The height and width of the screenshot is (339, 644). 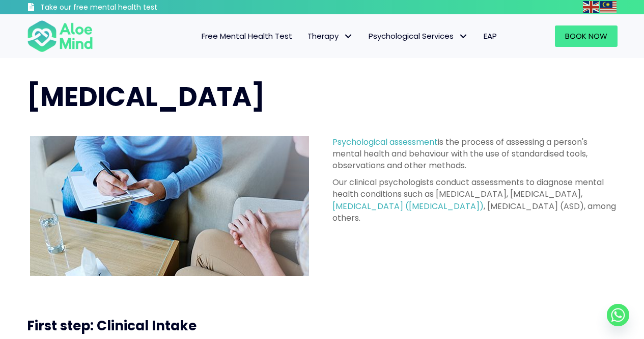 What do you see at coordinates (591, 6) in the screenshot?
I see `a: English` at bounding box center [591, 6].